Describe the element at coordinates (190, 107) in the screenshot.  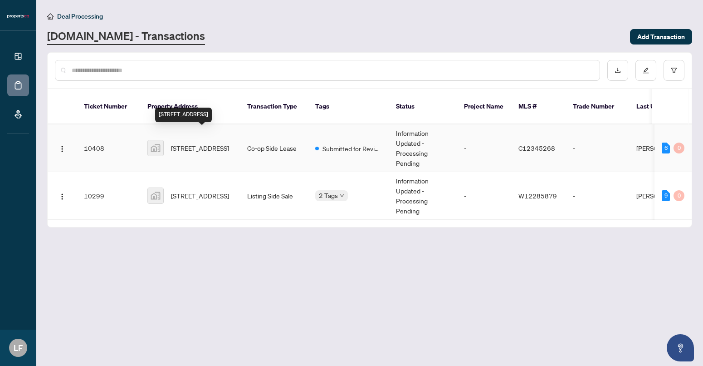
I see `th: Property Address` at that location.